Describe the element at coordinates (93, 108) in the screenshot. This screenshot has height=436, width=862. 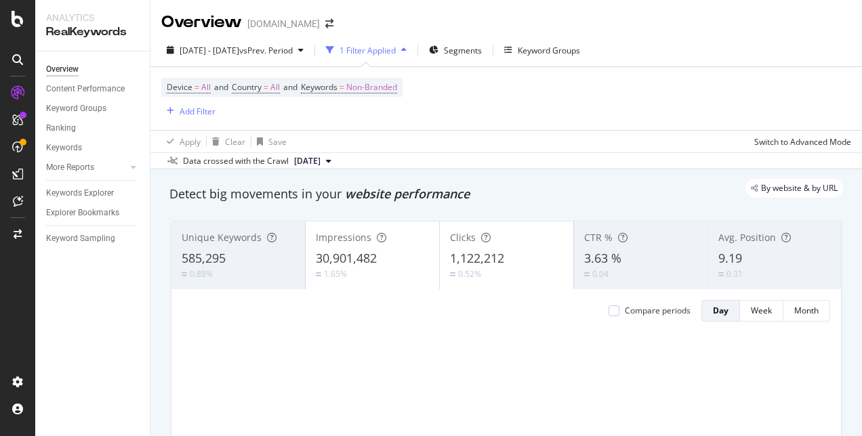
I see `a: Keyword Groups` at that location.